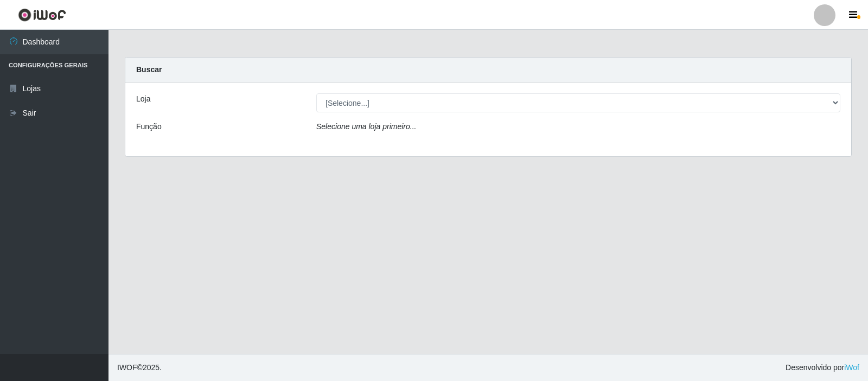  Describe the element at coordinates (149, 70) in the screenshot. I see `strong: Buscar` at that location.